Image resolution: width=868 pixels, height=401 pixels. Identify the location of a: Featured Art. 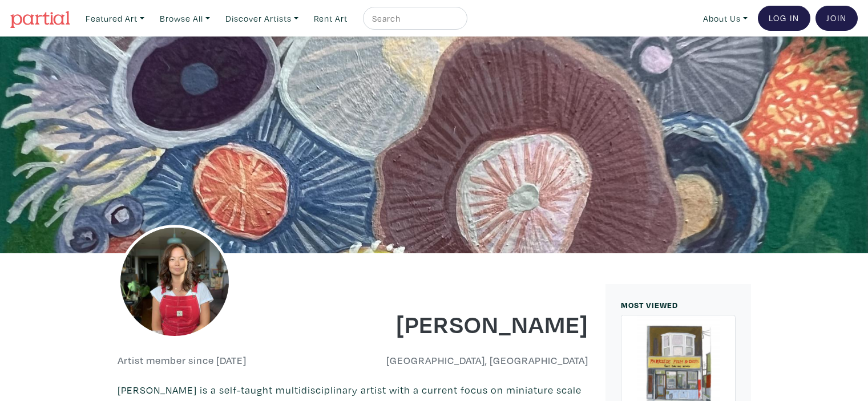
(115, 19).